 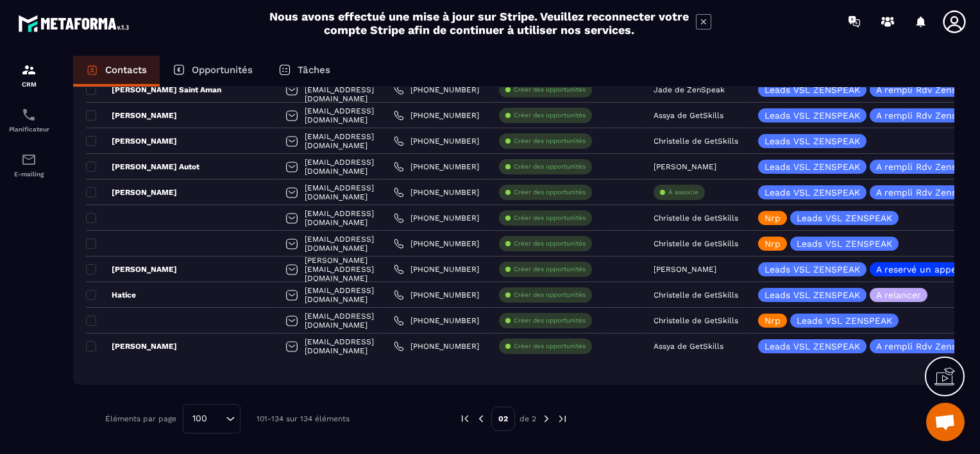 I want to click on p: Hatice, so click(x=111, y=295).